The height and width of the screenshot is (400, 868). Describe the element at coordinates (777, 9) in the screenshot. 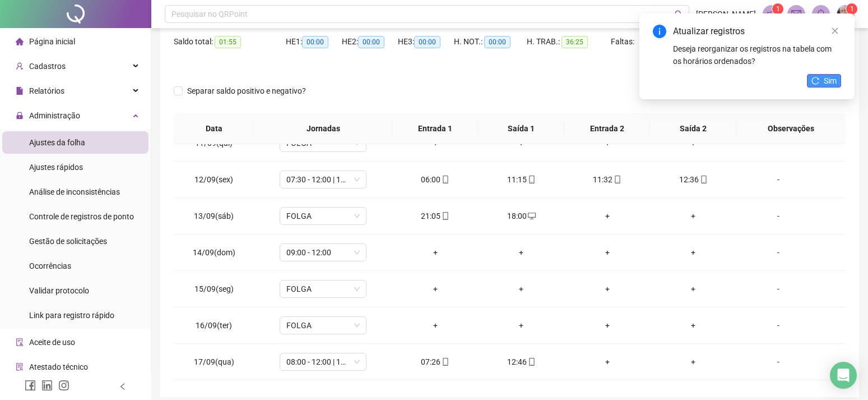

I see `sup: 1` at that location.